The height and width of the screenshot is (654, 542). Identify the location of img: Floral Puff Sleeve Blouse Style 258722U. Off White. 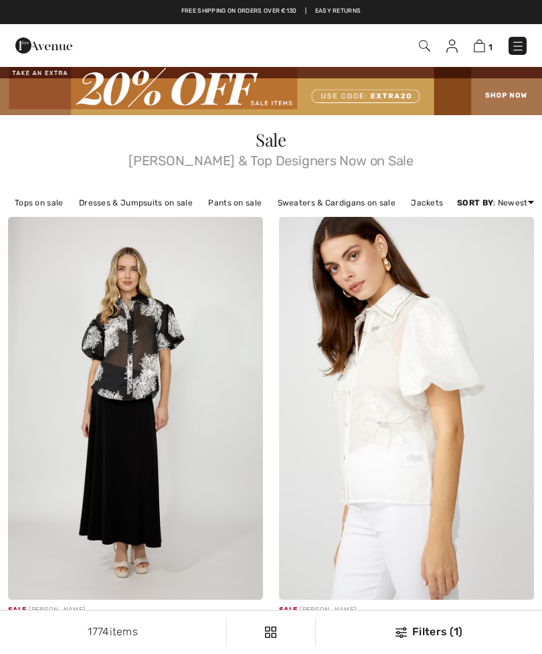
(406, 408).